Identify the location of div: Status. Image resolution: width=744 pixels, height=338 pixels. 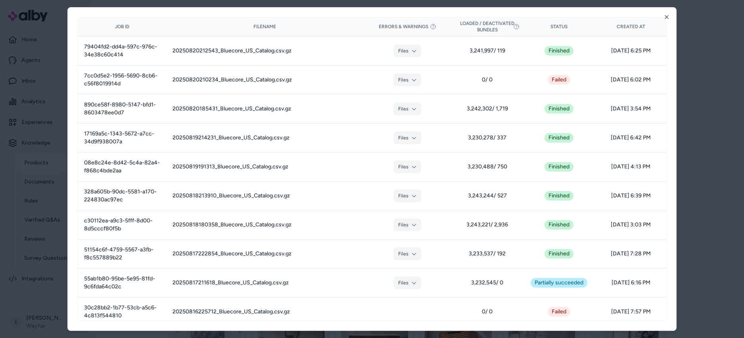
(559, 27).